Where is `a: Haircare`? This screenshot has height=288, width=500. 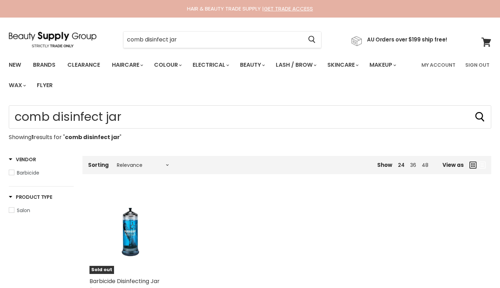 a: Haircare is located at coordinates (127, 65).